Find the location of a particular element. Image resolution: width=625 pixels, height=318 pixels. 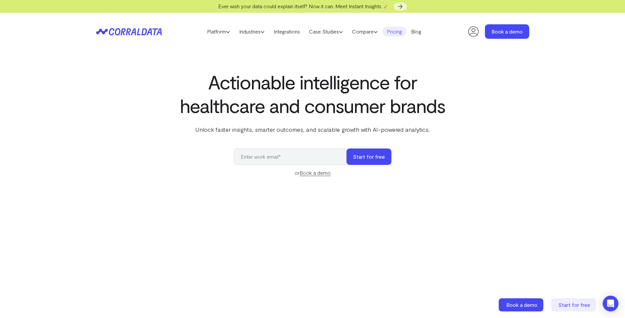

span: Start for free is located at coordinates (574, 304).